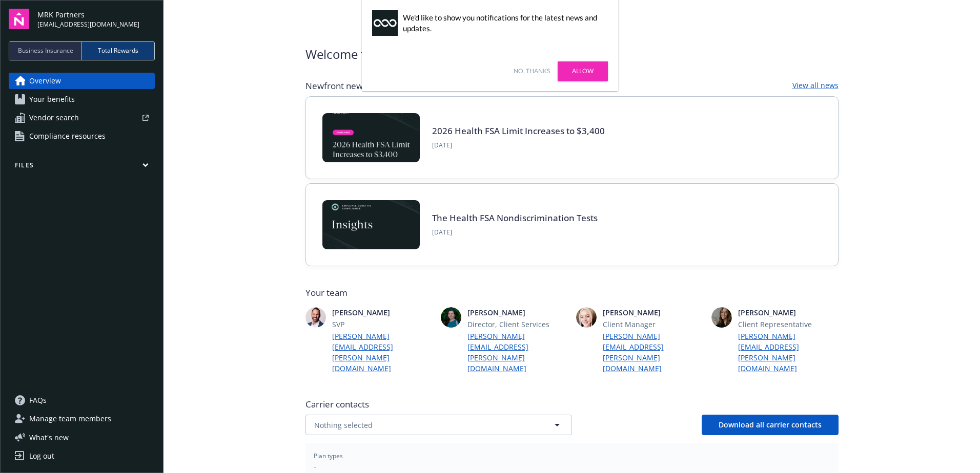  Describe the element at coordinates (572, 457) in the screenshot. I see `span: Plan types` at that location.